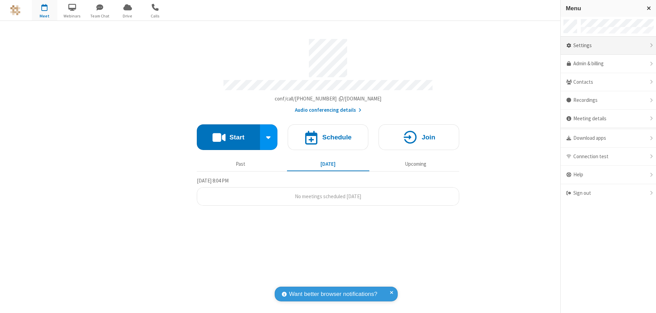 This screenshot has width=656, height=313. What do you see at coordinates (72, 16) in the screenshot?
I see `span: Webinars` at bounding box center [72, 16].